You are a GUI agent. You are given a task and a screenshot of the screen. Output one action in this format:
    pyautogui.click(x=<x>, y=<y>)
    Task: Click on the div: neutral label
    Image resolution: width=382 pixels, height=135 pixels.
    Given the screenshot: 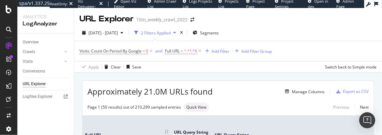 What is the action you would take?
    pyautogui.click(x=196, y=107)
    